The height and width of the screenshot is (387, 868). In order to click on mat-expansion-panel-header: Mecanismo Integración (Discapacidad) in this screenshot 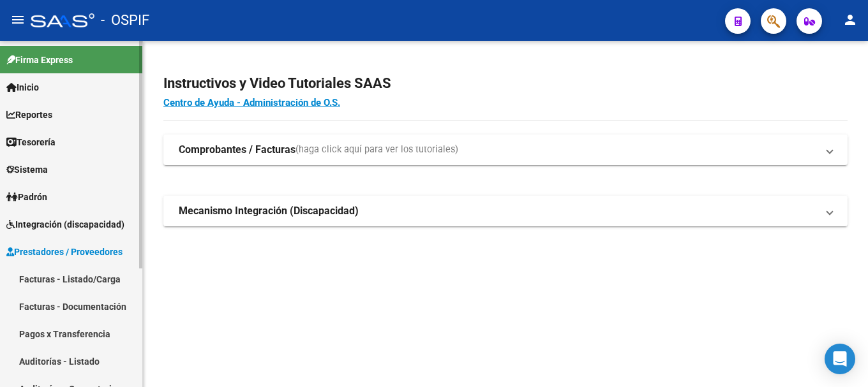, I will do `click(506, 211)`.